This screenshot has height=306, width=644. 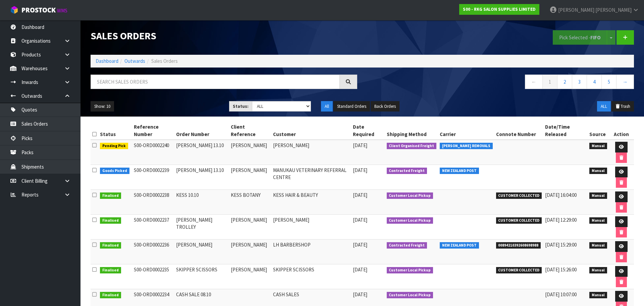 What do you see at coordinates (519, 246) in the screenshot?
I see `span: 00894210392608698988` at bounding box center [519, 246].